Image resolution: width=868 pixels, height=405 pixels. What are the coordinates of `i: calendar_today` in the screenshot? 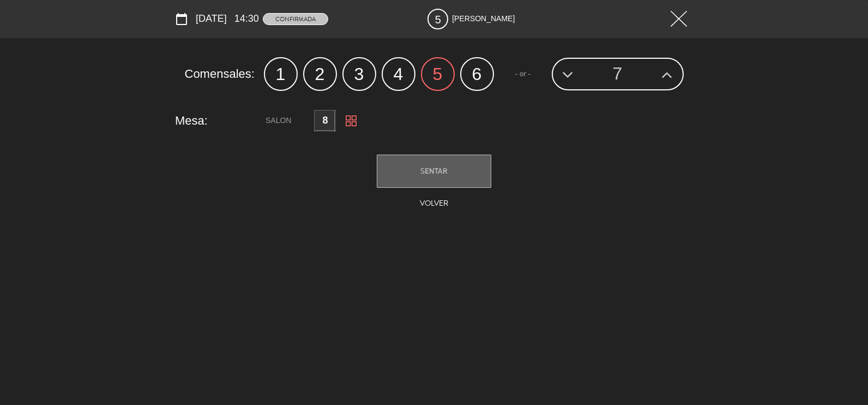 It's located at (182, 19).